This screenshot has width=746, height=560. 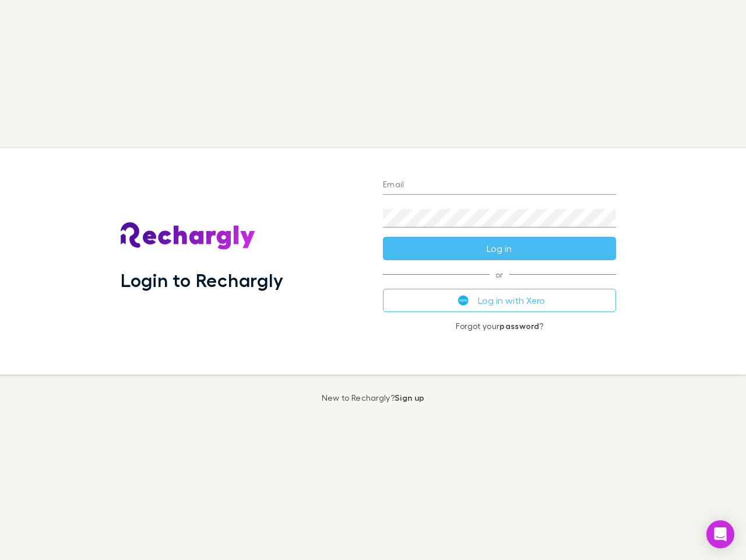 I want to click on span: or, so click(x=500, y=274).